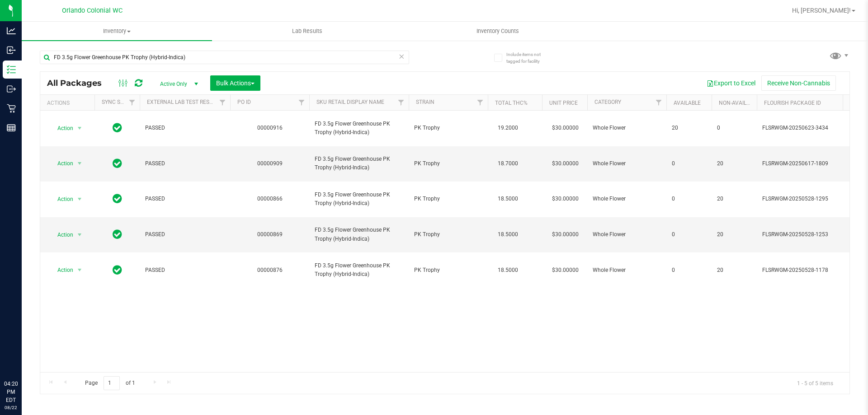 This screenshot has height=415, width=868. I want to click on p: 04:20 PM EDT, so click(11, 392).